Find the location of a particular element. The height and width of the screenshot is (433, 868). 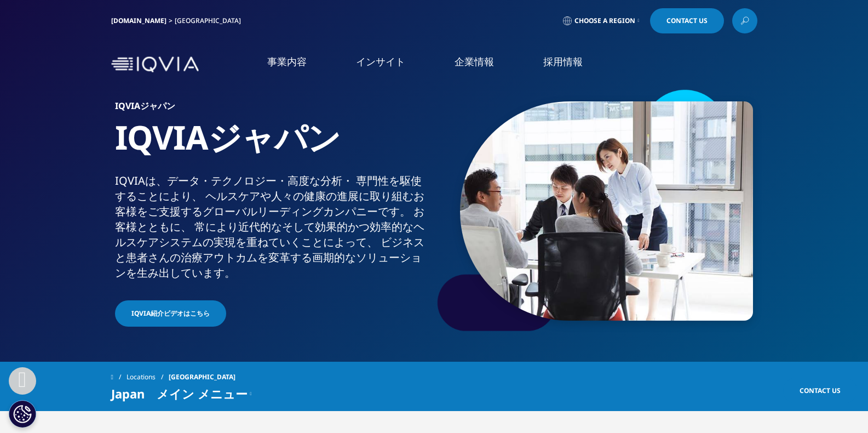

a: IQVIA紹介ビデオはこちら is located at coordinates (170, 313).